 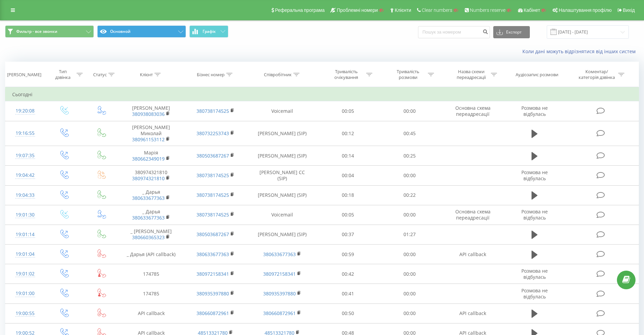 I want to click on td: 380974321810, so click(x=151, y=175).